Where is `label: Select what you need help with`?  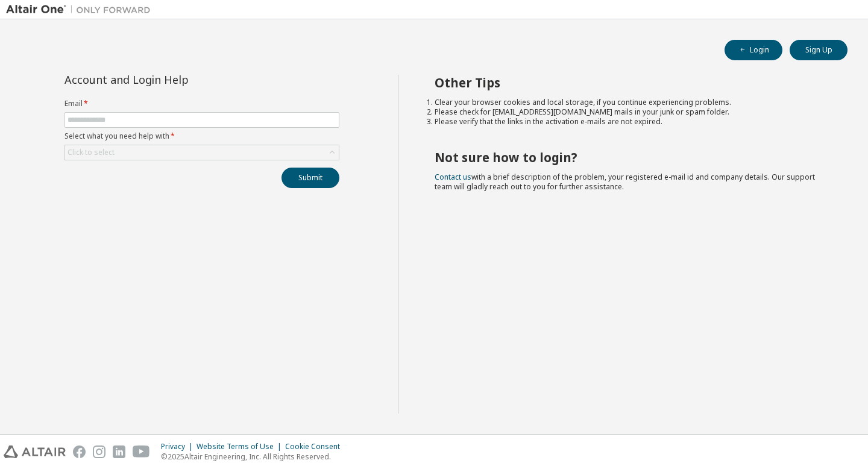
label: Select what you need help with is located at coordinates (202, 136).